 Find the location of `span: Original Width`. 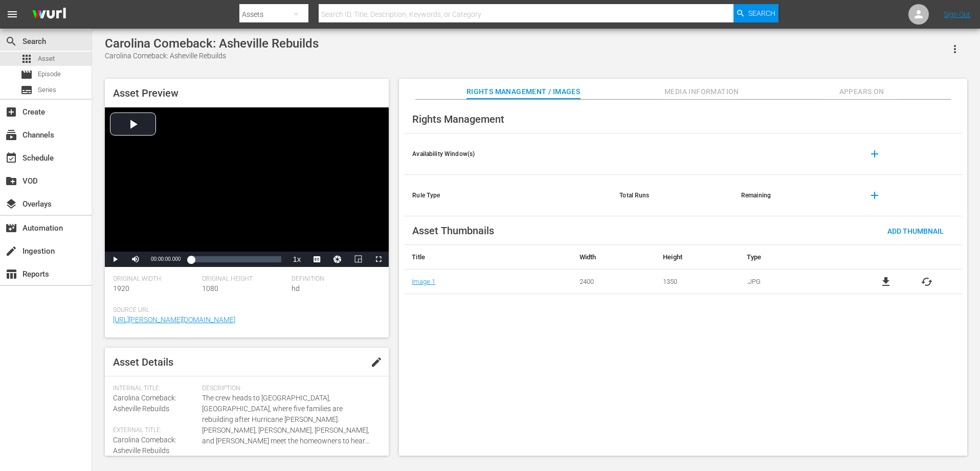

span: Original Width is located at coordinates (155, 279).